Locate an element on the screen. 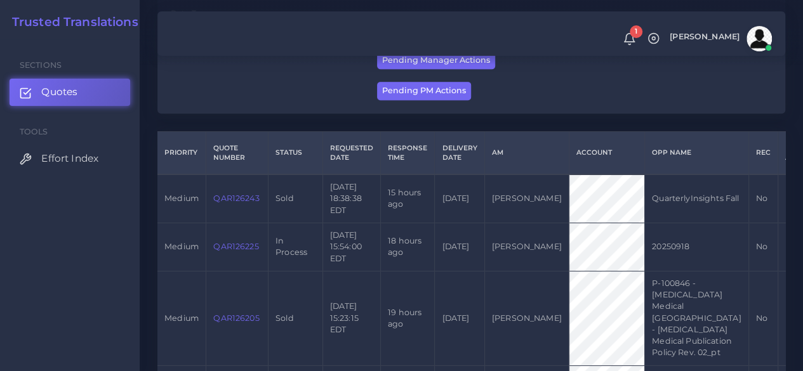 The width and height of the screenshot is (803, 371). th: Delivery Date is located at coordinates (459, 153).